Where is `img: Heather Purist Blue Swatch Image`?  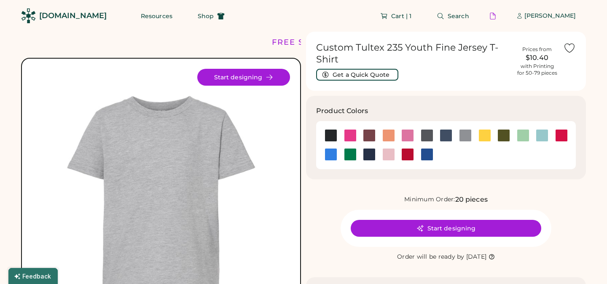 img: Heather Purist Blue Swatch Image is located at coordinates (542, 136).